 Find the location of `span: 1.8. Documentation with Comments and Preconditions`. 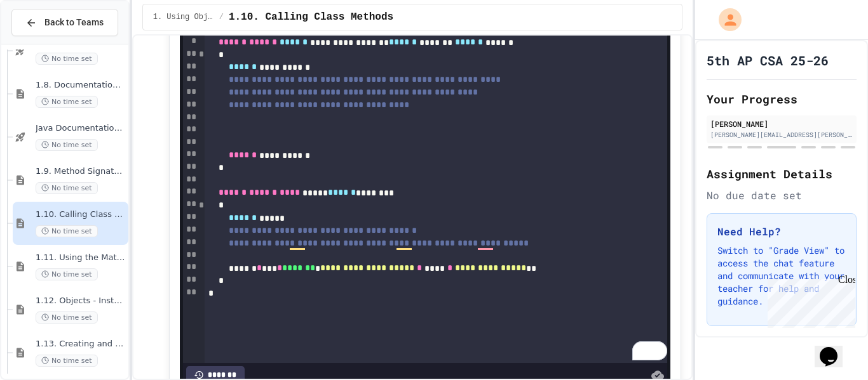

span: 1.8. Documentation with Comments and Preconditions is located at coordinates (80, 85).